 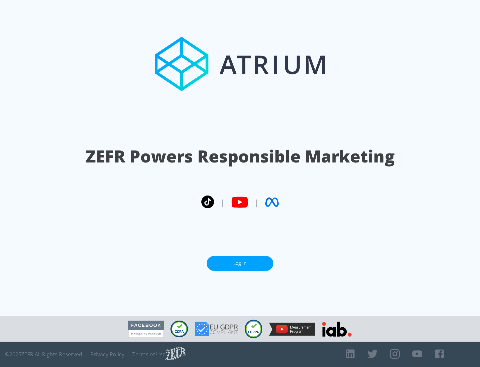 What do you see at coordinates (240, 263) in the screenshot?
I see `a: Log In` at bounding box center [240, 263].